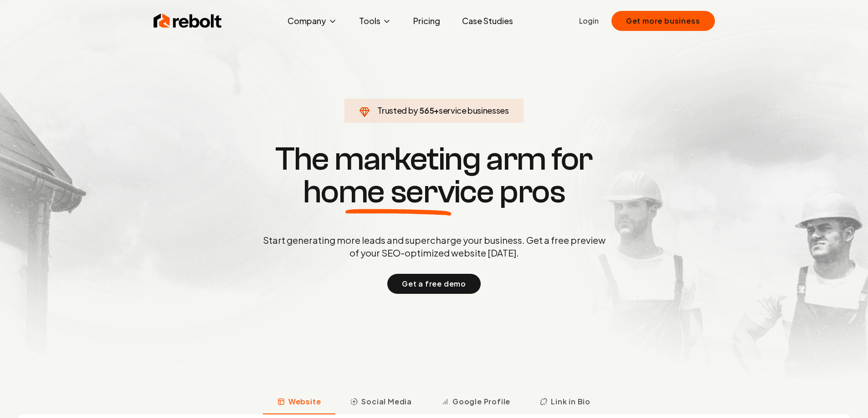 The image size is (868, 418). I want to click on button: Get more business, so click(663, 21).